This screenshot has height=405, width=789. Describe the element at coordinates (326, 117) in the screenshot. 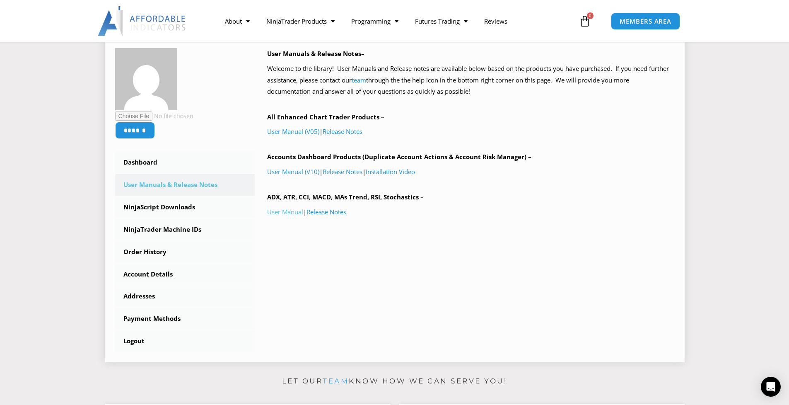

I see `b: All Enhanced Chart Trader Products –` at that location.